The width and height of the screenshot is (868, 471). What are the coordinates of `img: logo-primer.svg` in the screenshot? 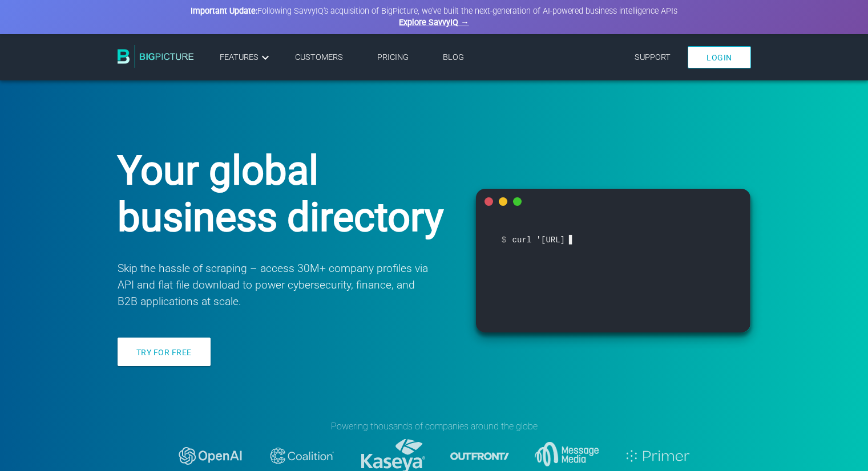 It's located at (658, 455).